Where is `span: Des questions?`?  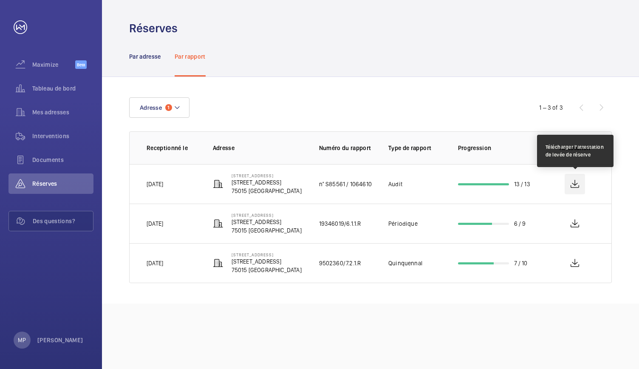
span: Des questions? is located at coordinates (63, 221).